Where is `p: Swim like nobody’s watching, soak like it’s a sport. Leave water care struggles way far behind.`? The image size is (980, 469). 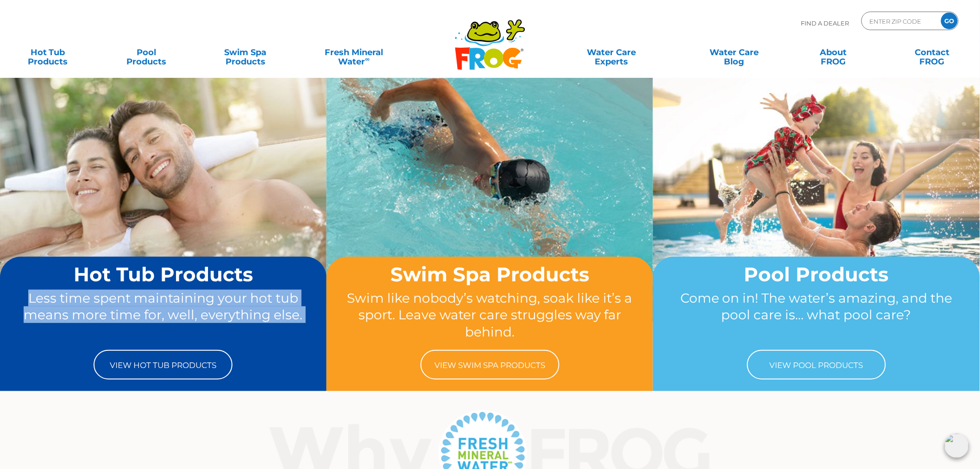 p: Swim like nobody’s watching, soak like it’s a sport. Leave water care struggles way far behind. is located at coordinates (490, 315).